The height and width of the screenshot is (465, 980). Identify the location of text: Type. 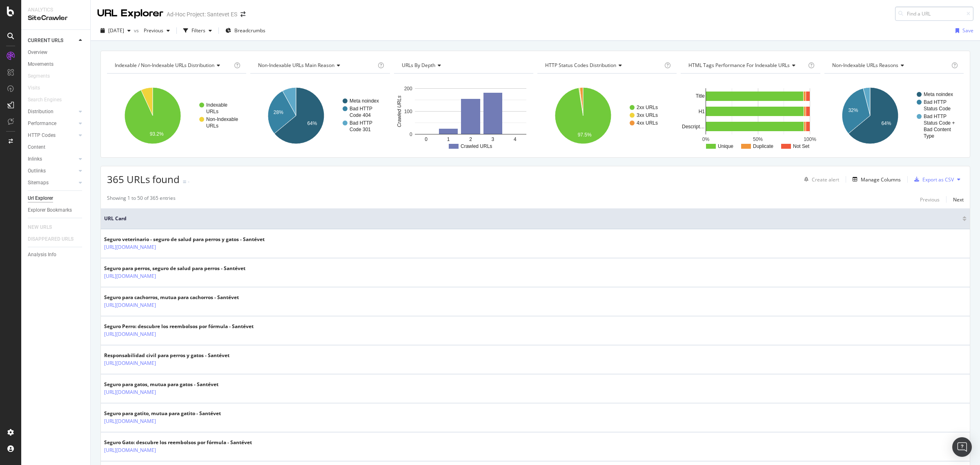
(928, 136).